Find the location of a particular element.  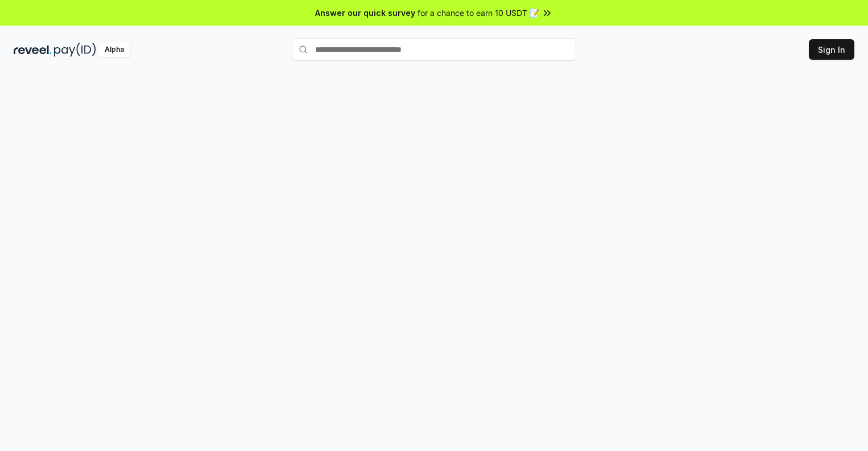

img: pay_id is located at coordinates (75, 49).